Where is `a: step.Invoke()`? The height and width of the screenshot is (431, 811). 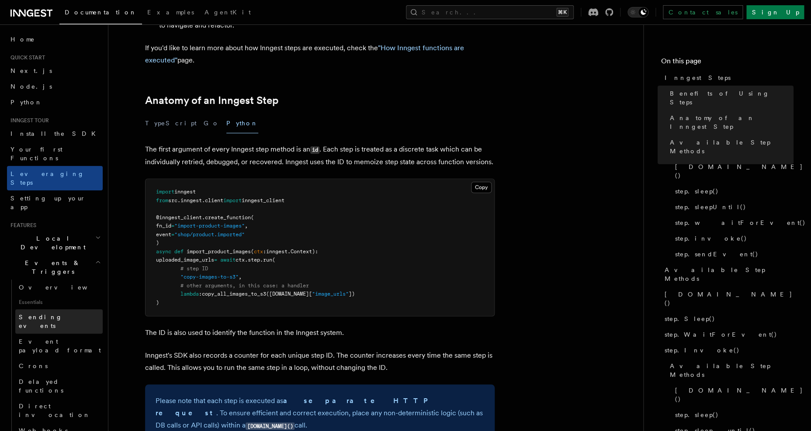
a: step.Invoke() is located at coordinates (727, 351).